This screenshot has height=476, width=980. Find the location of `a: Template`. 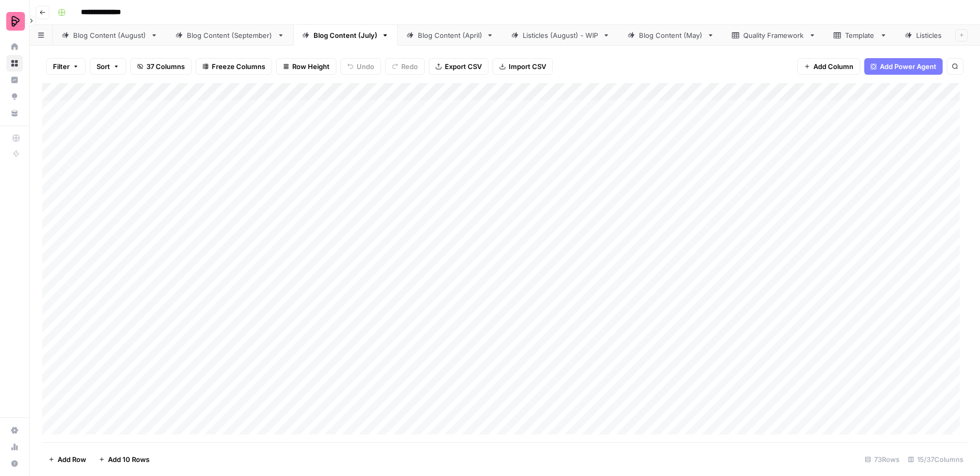

a: Template is located at coordinates (860, 35).